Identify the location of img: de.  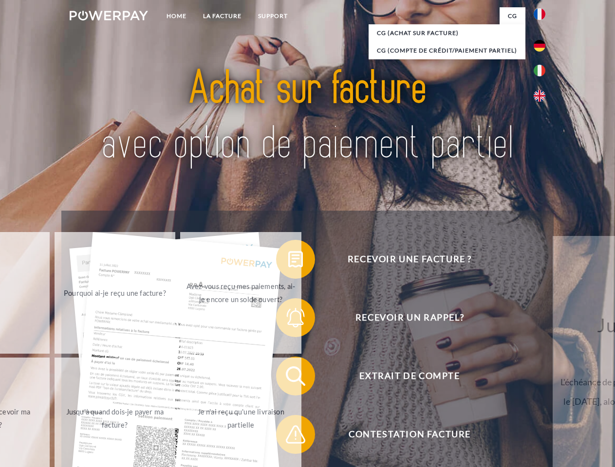
(539, 46).